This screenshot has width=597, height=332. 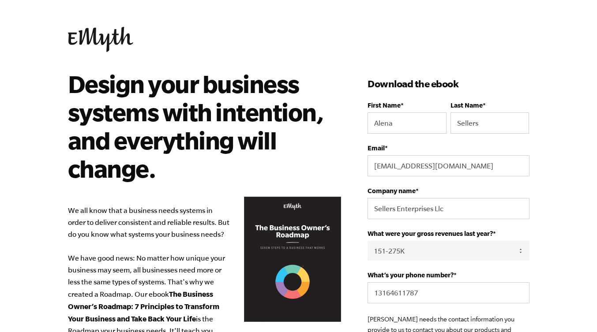 I want to click on span: What’s your phone number?, so click(x=411, y=275).